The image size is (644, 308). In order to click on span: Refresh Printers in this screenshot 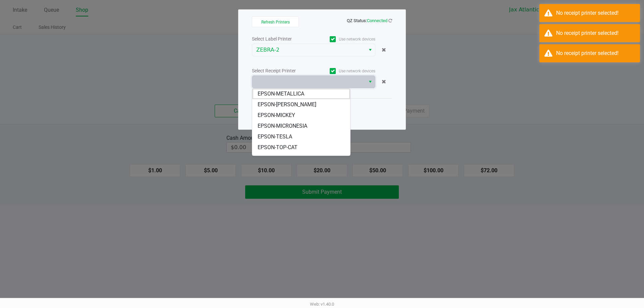, I will do `click(275, 22)`.